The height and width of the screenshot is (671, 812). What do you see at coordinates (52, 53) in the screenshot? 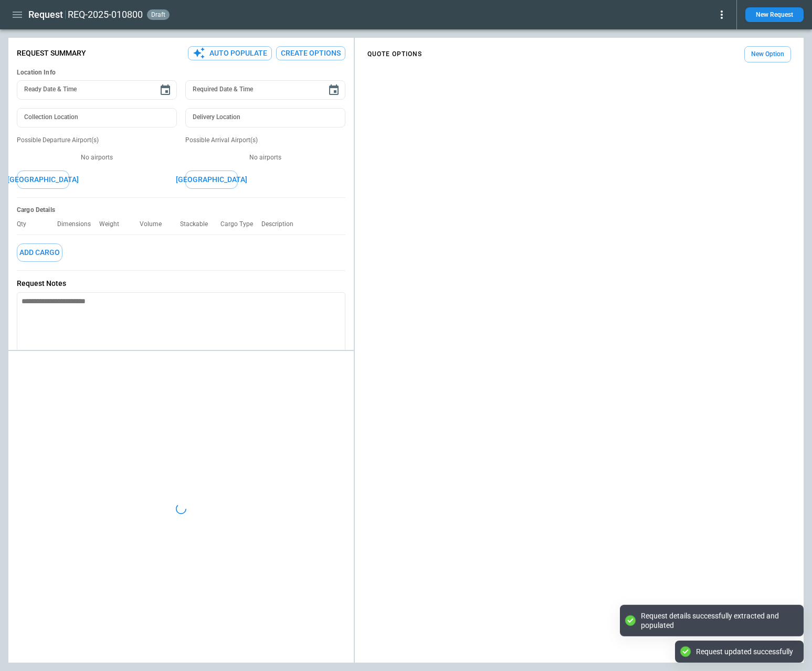
I see `p: Request Summary` at bounding box center [52, 53].